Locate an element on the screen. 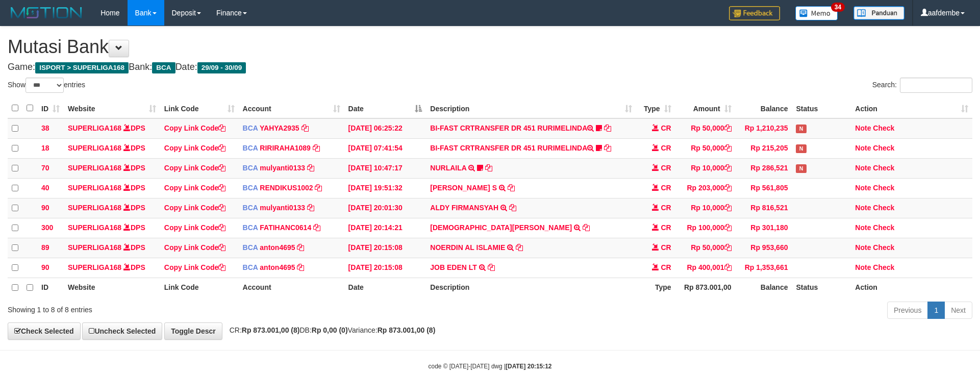  td: Rp 10,000 is located at coordinates (705, 208).